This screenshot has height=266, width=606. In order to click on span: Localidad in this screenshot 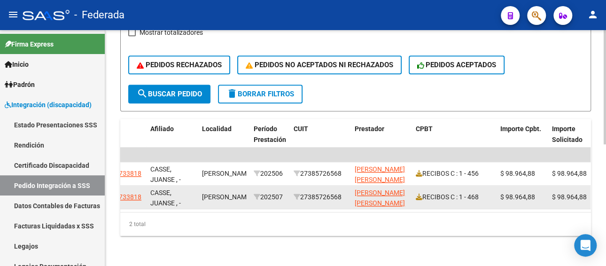, I will do `click(216, 129)`.